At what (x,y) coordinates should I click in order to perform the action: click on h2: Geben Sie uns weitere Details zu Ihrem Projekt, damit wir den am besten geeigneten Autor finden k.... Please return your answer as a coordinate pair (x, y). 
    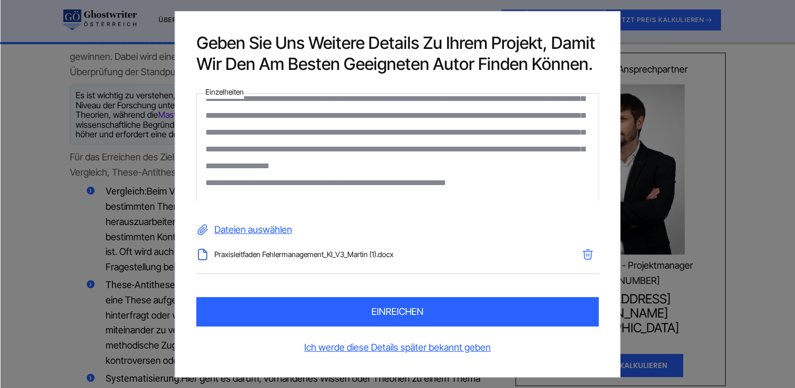
    Looking at the image, I should click on (398, 54).